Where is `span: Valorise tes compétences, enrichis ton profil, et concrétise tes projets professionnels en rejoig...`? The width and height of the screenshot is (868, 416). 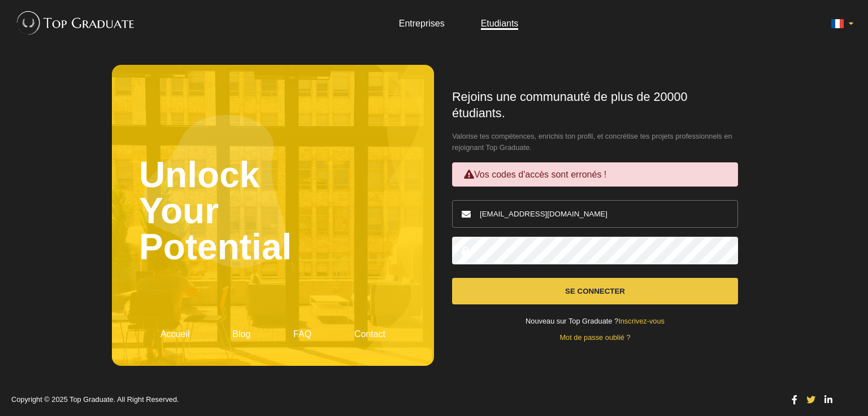 span: Valorise tes compétences, enrichis ton profil, et concrétise tes projets professionnels en rejoig... is located at coordinates (594, 142).